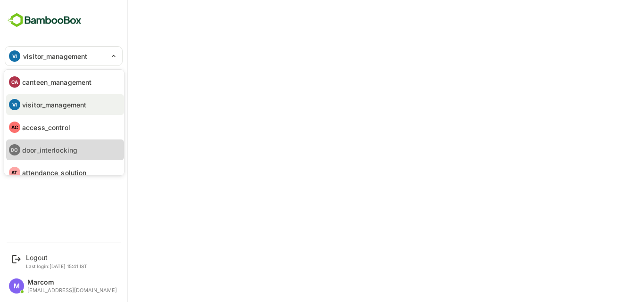  I want to click on p: access_control, so click(46, 127).